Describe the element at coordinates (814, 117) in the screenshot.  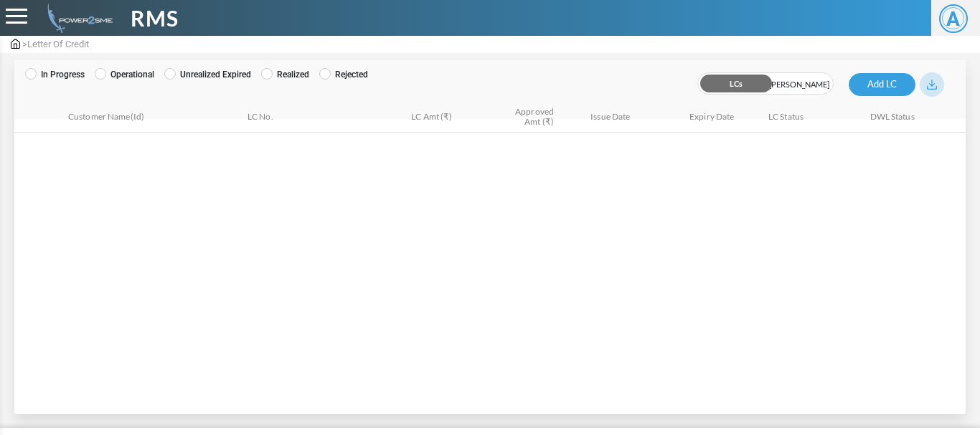
I see `th: LC Status` at that location.